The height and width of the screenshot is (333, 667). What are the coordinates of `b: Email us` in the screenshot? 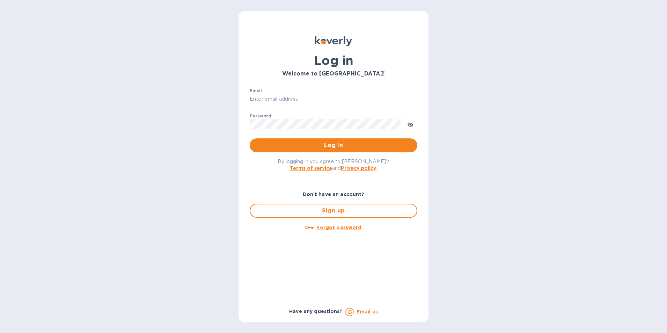 It's located at (367, 311).